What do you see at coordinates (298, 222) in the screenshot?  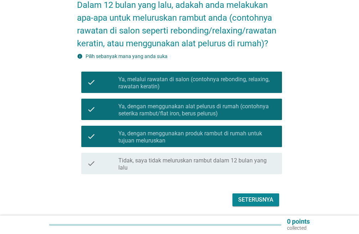 I see `p: 0 points` at bounding box center [298, 222].